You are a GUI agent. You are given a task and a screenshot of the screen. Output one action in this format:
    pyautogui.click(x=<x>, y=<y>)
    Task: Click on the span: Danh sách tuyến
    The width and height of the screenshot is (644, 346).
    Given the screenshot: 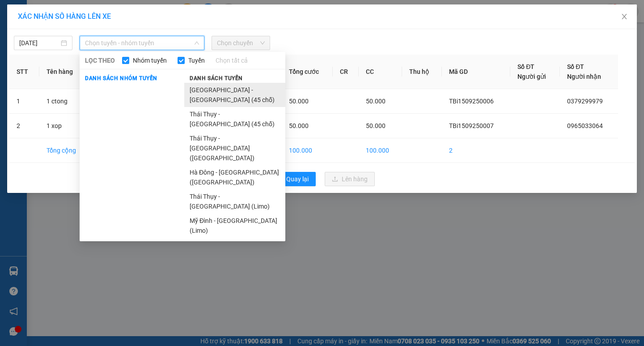 What is the action you would take?
    pyautogui.click(x=216, y=78)
    